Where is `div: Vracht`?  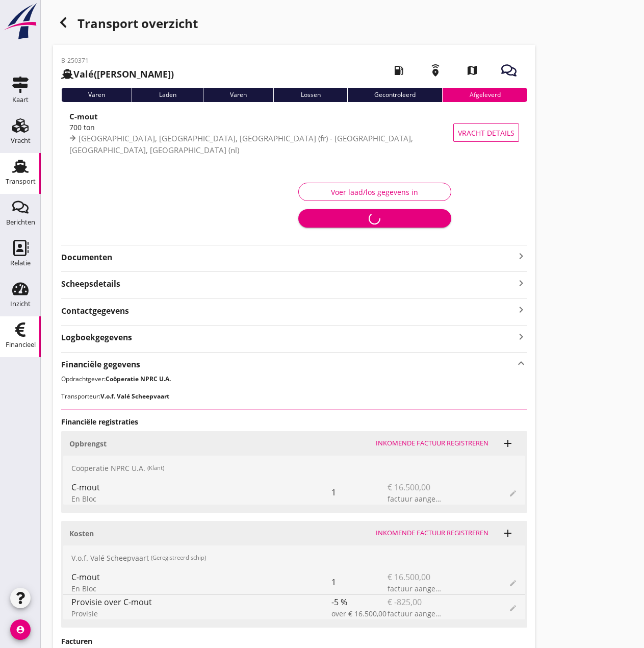 div: Vracht is located at coordinates (20, 140).